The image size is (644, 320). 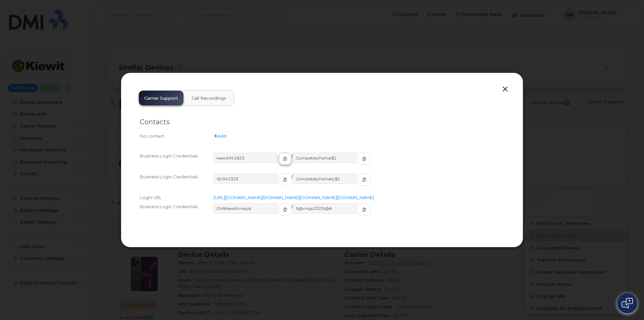 I want to click on h2: Contacts, so click(x=322, y=122).